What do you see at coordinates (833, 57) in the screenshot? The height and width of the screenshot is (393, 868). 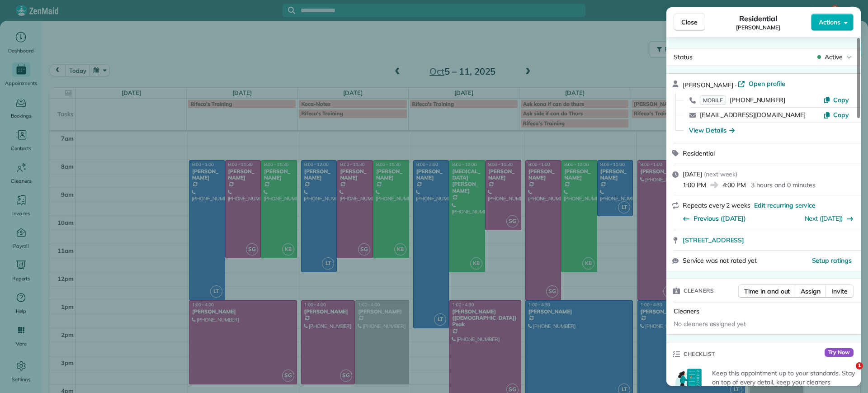 I see `span: Active` at bounding box center [833, 57].